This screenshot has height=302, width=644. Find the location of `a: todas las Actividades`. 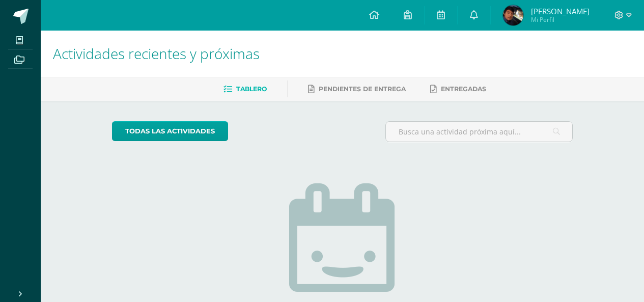

a: todas las Actividades is located at coordinates (170, 131).